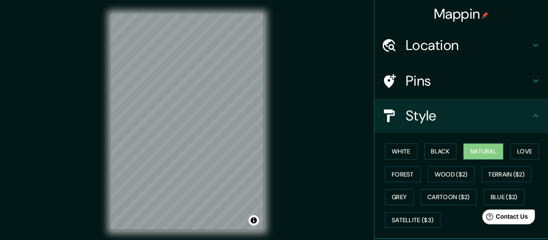  Describe the element at coordinates (449, 197) in the screenshot. I see `button: Cartoon ($2)` at that location.